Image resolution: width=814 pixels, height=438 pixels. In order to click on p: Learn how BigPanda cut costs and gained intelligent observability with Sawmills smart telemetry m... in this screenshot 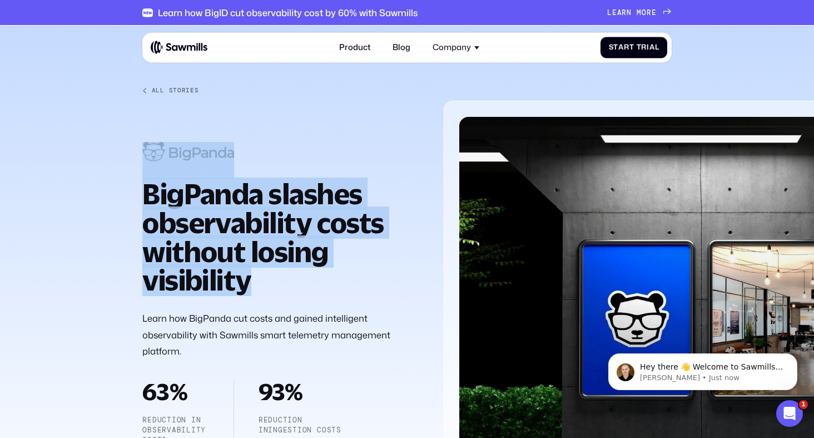, I will do `click(283, 334)`.